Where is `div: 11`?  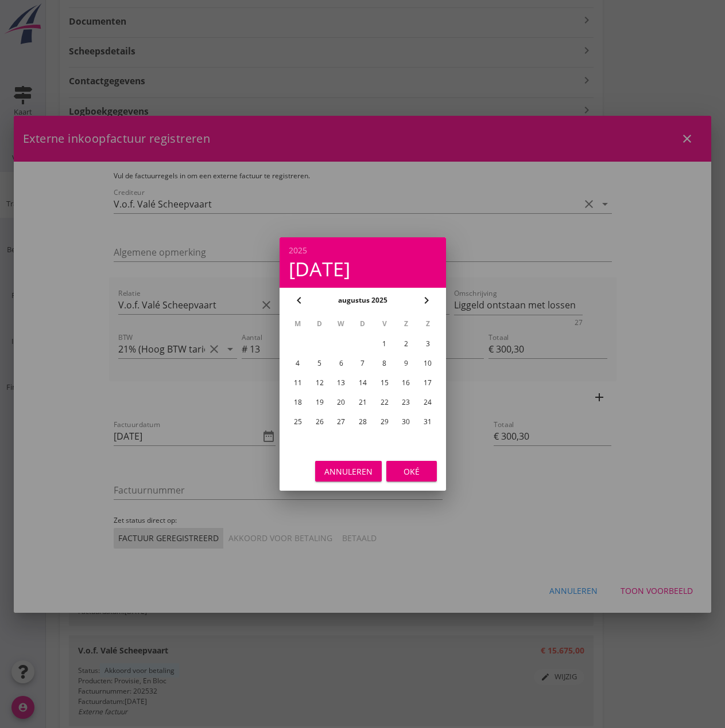
div: 11 is located at coordinates (297, 383).